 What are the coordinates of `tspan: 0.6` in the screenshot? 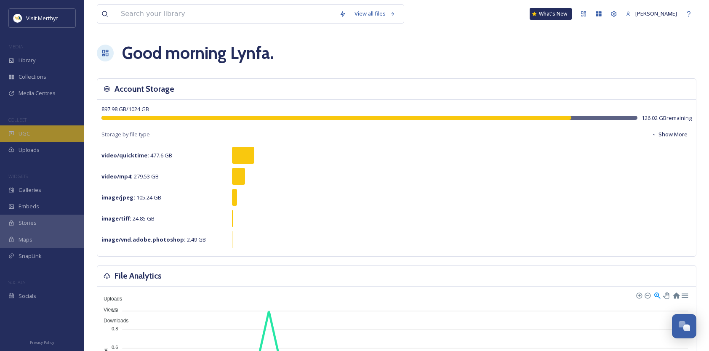 It's located at (114, 347).